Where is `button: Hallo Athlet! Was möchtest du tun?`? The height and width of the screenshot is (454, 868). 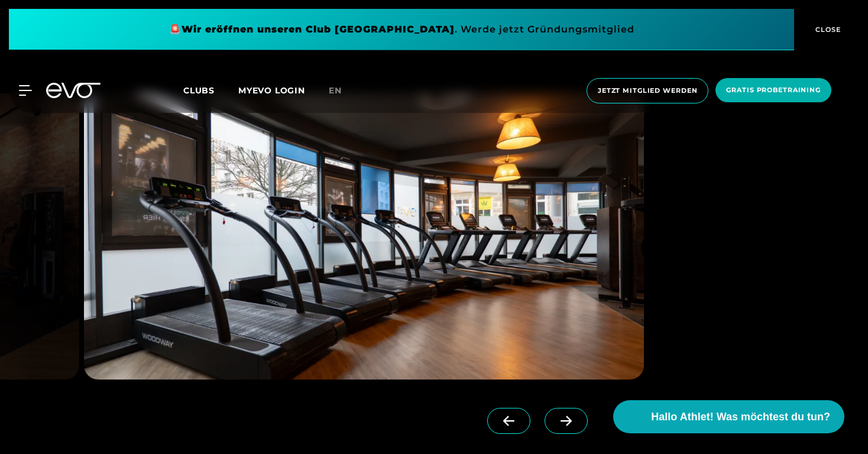 button: Hallo Athlet! Was möchtest du tun? is located at coordinates (729, 417).